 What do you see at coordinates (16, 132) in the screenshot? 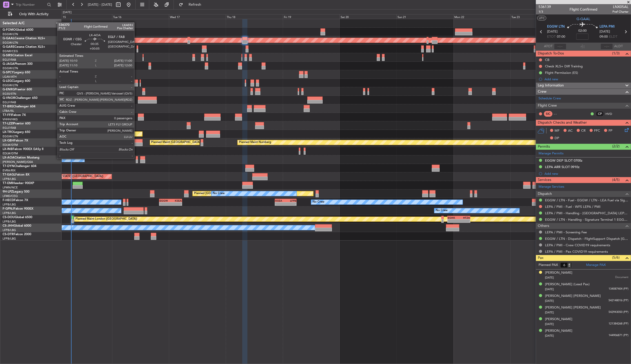
I see `a: LX-TROLegacy 650` at bounding box center [16, 132].